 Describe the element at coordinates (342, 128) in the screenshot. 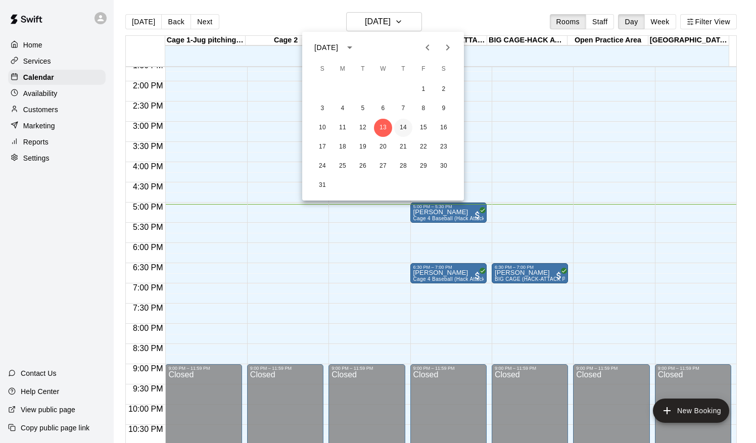

I see `button: 11` at that location.